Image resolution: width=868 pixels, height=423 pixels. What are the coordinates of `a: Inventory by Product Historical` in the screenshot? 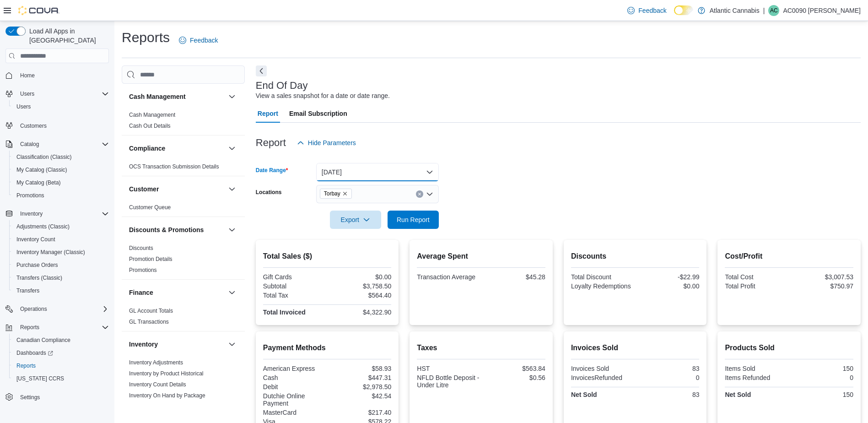 It's located at (166, 374).